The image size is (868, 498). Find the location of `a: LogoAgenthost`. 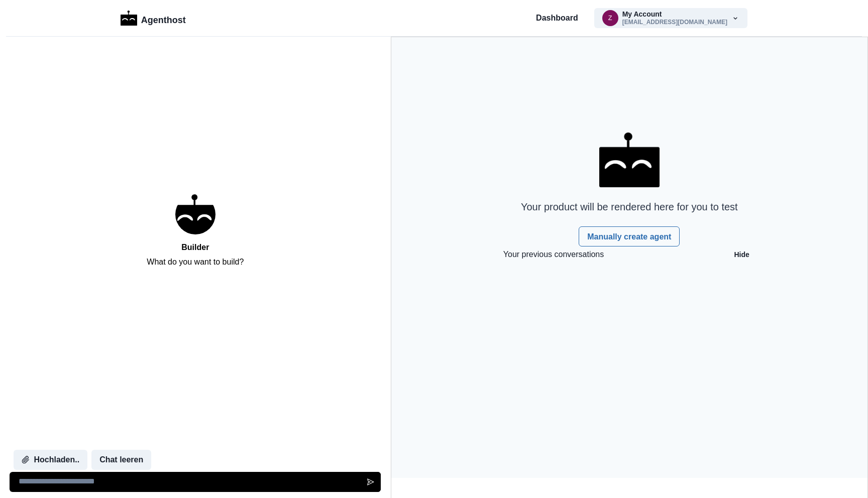

a: LogoAgenthost is located at coordinates (153, 18).